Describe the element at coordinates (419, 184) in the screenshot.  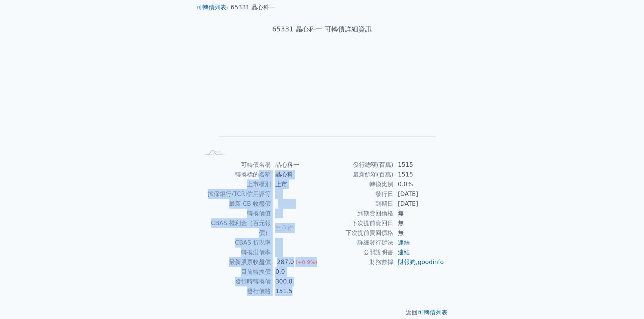
I see `td: 0.0%` at that location.